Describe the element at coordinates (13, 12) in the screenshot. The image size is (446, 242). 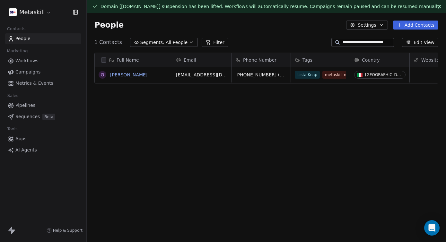
I see `img: AVATAR%20METASKILL%20-%20Colori%20Positivo.png` at that location.